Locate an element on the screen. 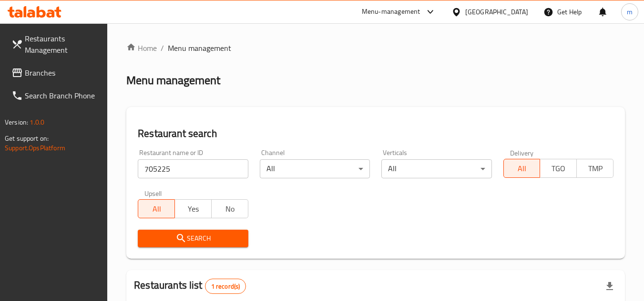  span: m is located at coordinates (629, 12).